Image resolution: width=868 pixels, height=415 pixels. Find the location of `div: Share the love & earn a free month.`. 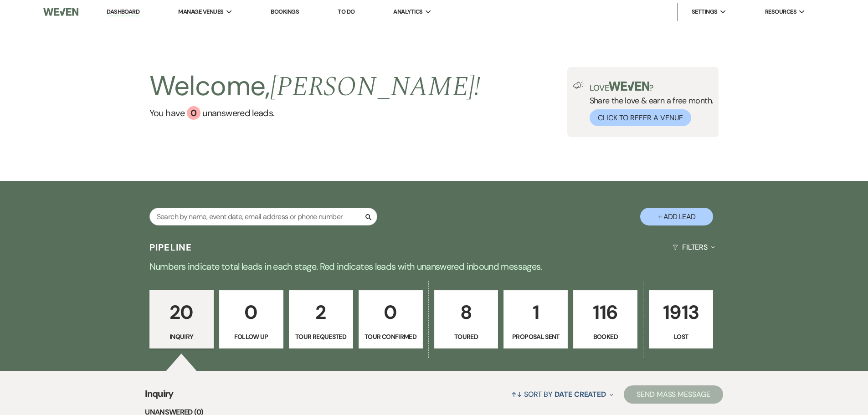

div: Share the love & earn a free month. is located at coordinates (649, 104).